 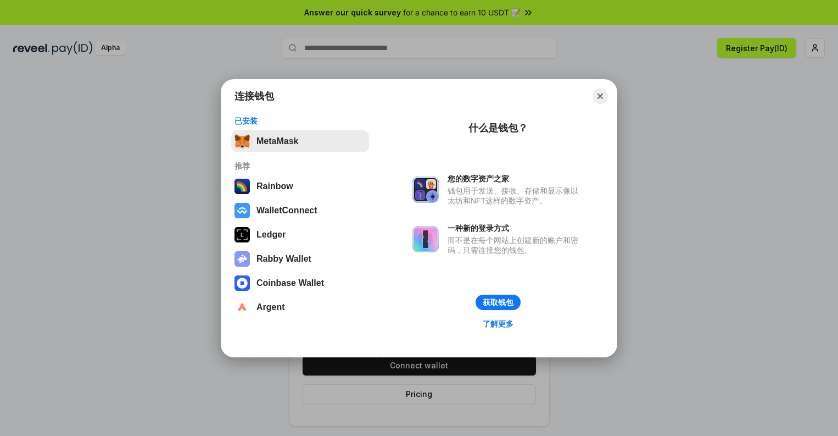 What do you see at coordinates (300, 259) in the screenshot?
I see `button: Rabby Wallet` at bounding box center [300, 259].